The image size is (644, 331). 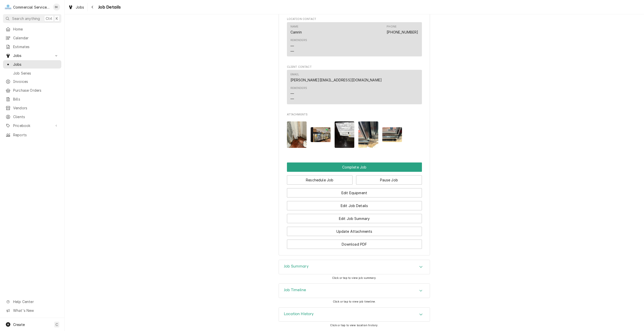 I want to click on h3: Job Summary, so click(x=296, y=267).